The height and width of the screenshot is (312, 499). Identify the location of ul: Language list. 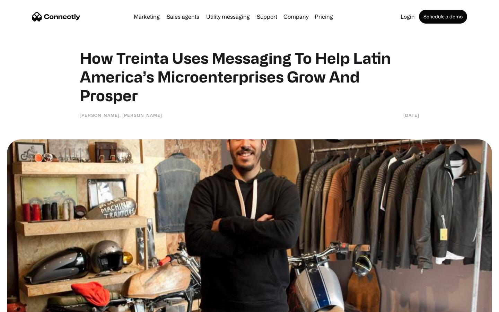
(28, 305).